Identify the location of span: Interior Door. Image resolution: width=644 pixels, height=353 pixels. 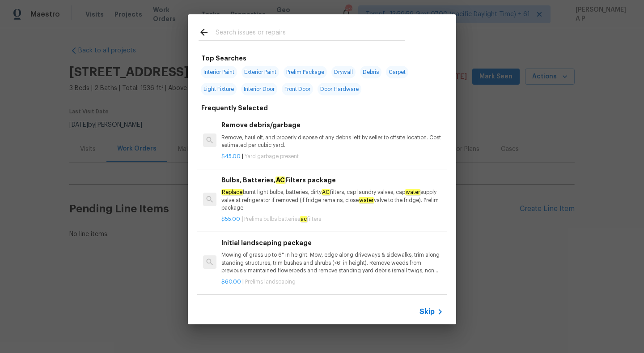
(259, 89).